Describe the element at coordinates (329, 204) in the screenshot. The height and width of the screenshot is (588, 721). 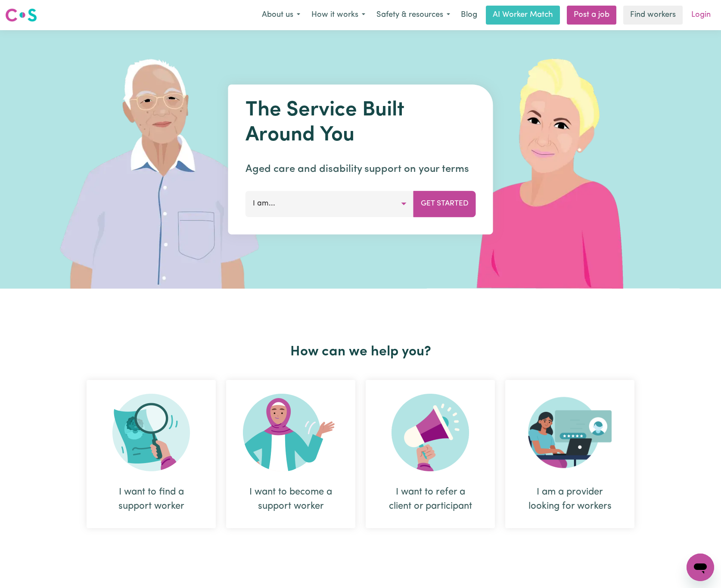
I see `button: I am...` at that location.